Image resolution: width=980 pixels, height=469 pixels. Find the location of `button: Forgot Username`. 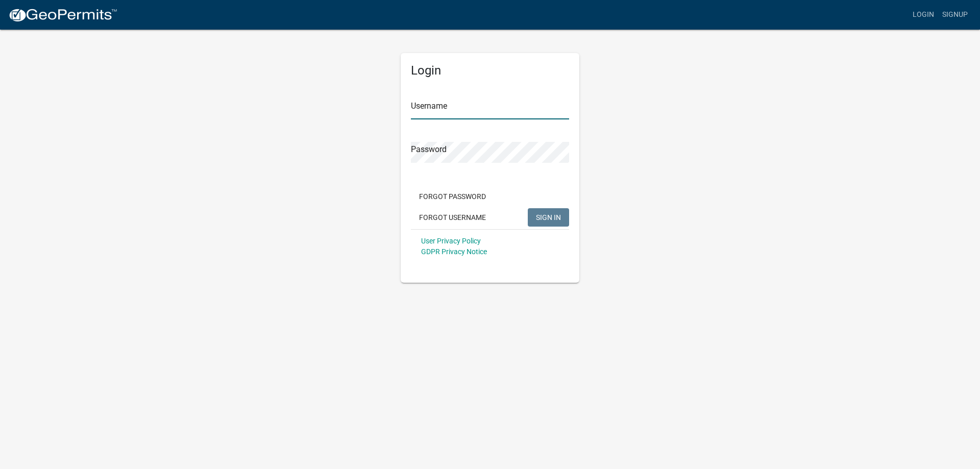

button: Forgot Username is located at coordinates (452, 218).